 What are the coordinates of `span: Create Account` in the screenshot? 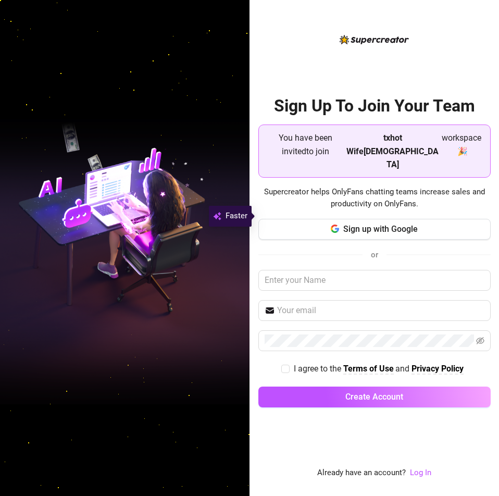 It's located at (374, 396).